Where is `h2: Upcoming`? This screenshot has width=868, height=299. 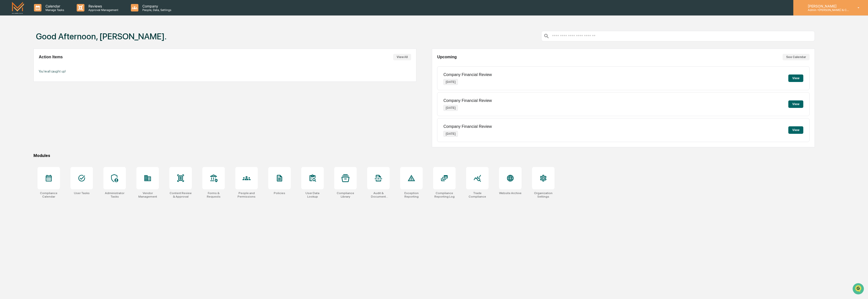
h2: Upcoming is located at coordinates (447, 57).